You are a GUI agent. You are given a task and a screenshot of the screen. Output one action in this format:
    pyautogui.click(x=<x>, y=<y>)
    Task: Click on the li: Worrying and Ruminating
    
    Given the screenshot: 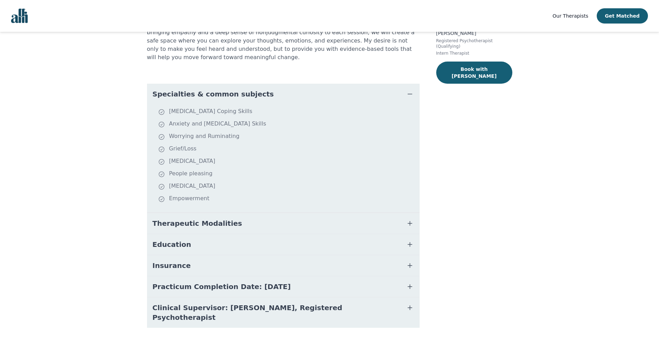 What is the action you would take?
    pyautogui.click(x=288, y=137)
    